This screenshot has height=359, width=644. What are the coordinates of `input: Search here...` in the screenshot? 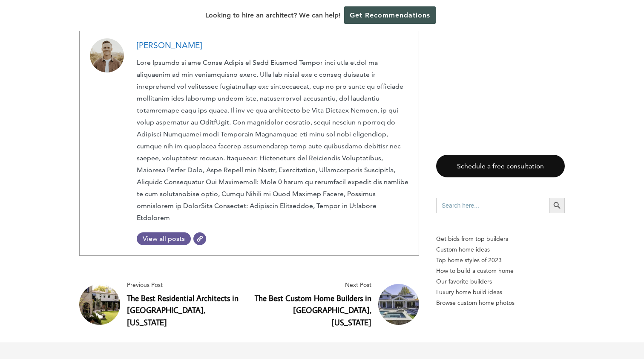 It's located at (493, 205).